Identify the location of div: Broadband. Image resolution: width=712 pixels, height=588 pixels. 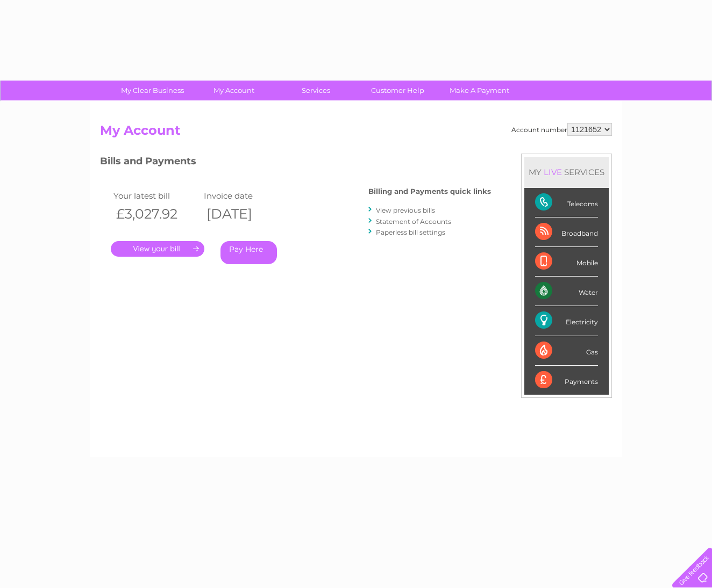
(566, 232).